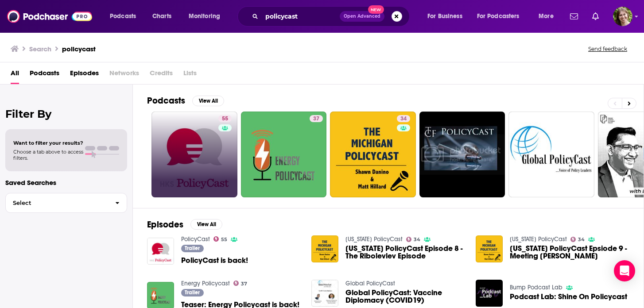 Image resolution: width=644 pixels, height=308 pixels. What do you see at coordinates (405, 296) in the screenshot?
I see `span: Global PolicyCast: Vaccine Diplomacy (COVID19)` at bounding box center [405, 296].